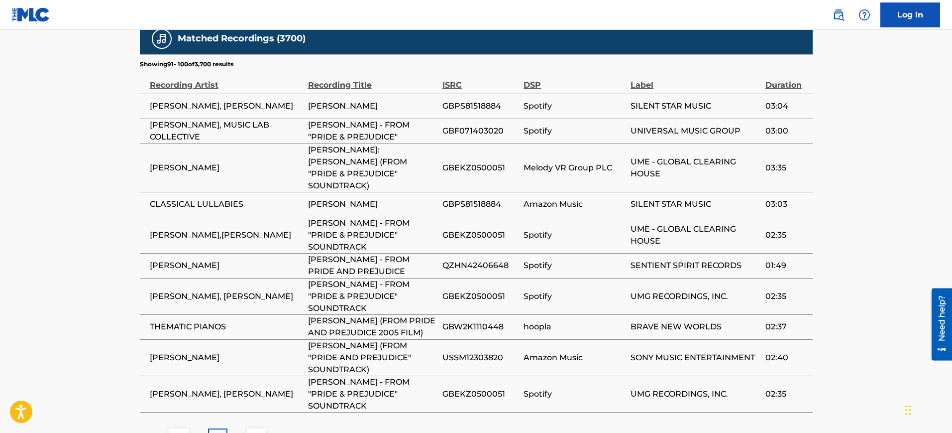  What do you see at coordinates (574, 80) in the screenshot?
I see `div: DSP` at bounding box center [574, 80].